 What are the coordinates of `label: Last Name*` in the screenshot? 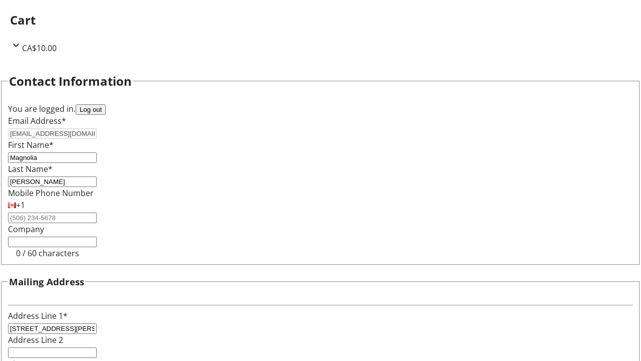 It's located at (30, 169).